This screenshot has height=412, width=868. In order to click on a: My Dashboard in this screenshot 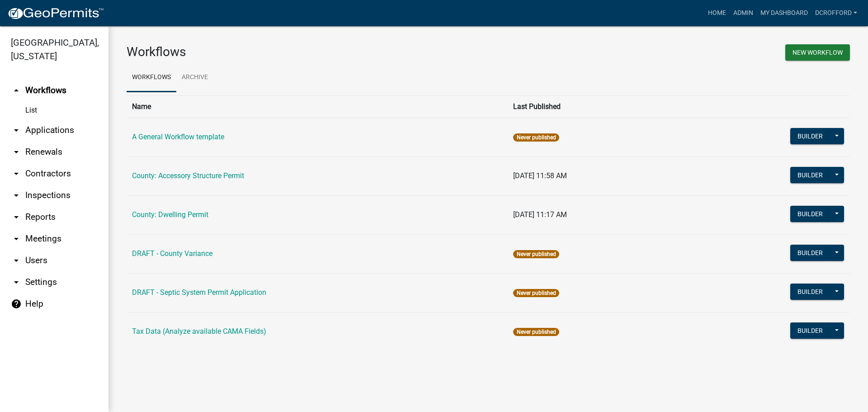, I will do `click(783, 13)`.